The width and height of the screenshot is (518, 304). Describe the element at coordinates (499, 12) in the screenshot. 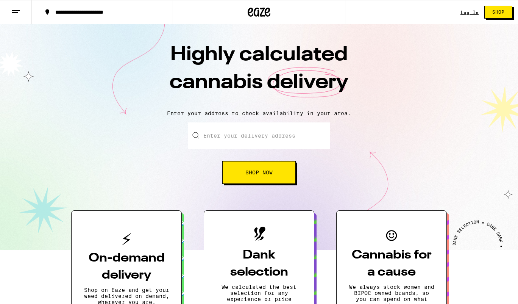

I see `button: Shop` at that location.